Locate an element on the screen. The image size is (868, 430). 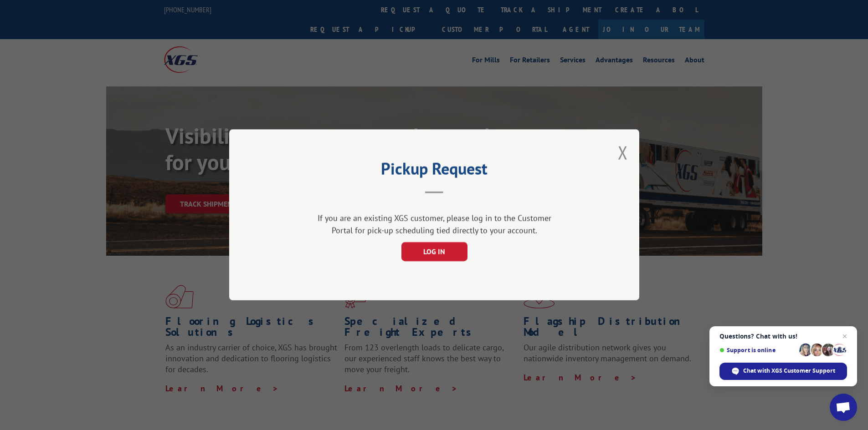
button: Close modal is located at coordinates (623, 153).